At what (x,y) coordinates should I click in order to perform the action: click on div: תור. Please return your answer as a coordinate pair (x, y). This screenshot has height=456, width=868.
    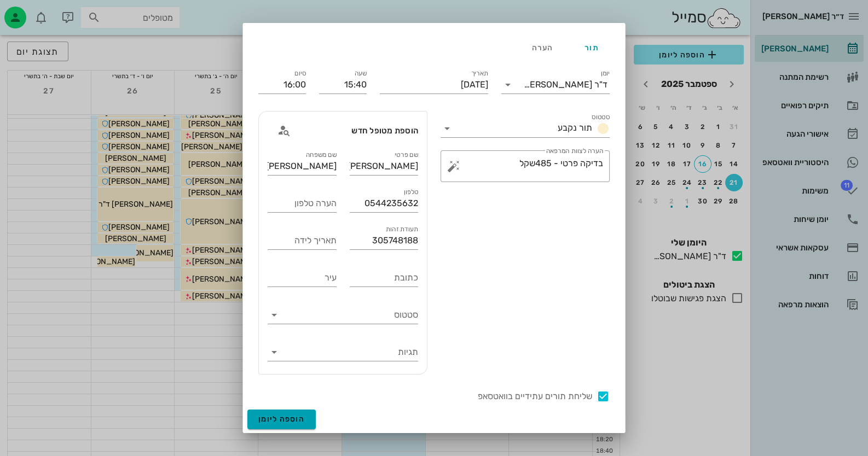
    Looking at the image, I should click on (592, 48).